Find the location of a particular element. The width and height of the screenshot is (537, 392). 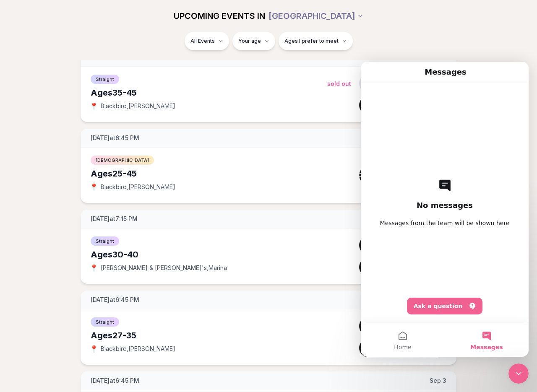

div: Ages 27-35 is located at coordinates (209, 336).